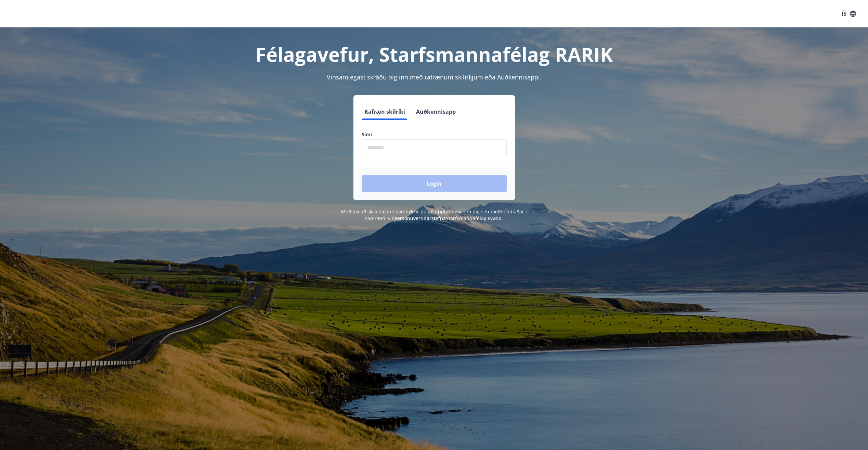 This screenshot has width=868, height=450. Describe the element at coordinates (849, 14) in the screenshot. I see `button: ÍS` at that location.